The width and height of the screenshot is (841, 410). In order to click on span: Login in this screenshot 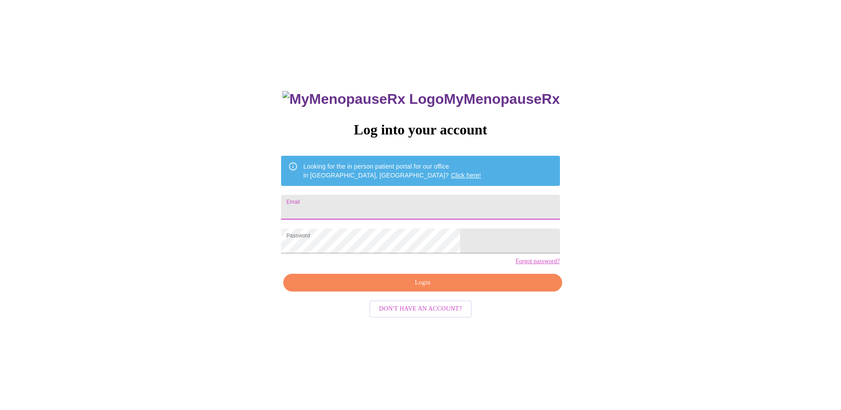, I will do `click(422, 282)`.